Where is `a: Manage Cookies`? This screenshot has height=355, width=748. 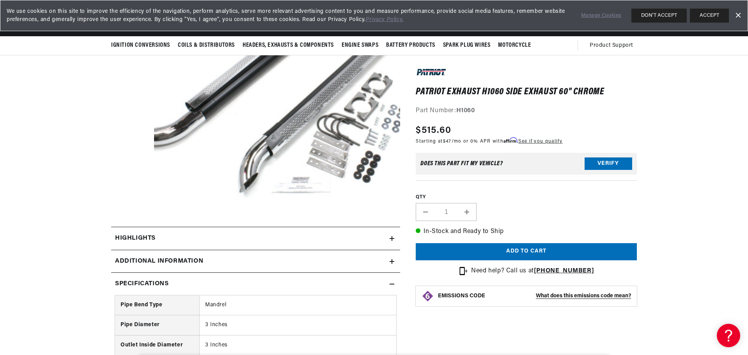
a: Manage Cookies is located at coordinates (601, 16).